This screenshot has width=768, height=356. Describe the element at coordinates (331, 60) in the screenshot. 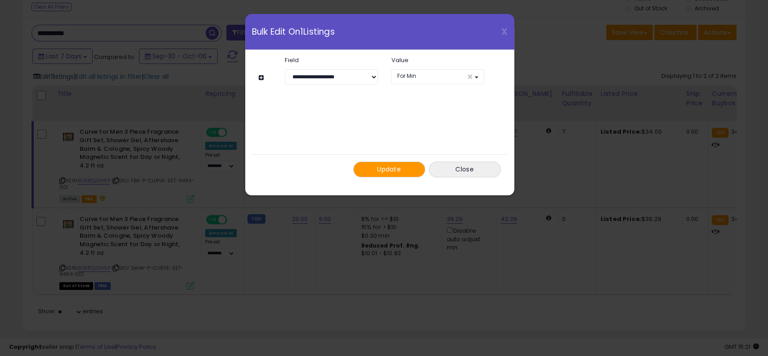

I see `label: Field` at that location.